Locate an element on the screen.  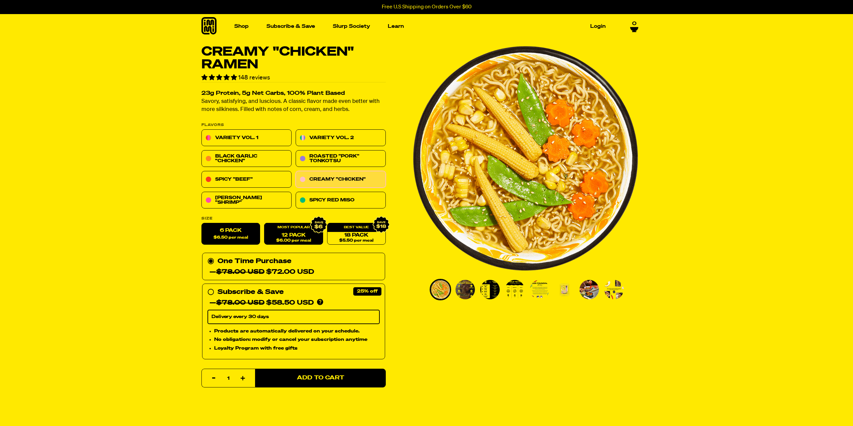
a: Slurp Society is located at coordinates (351, 26).